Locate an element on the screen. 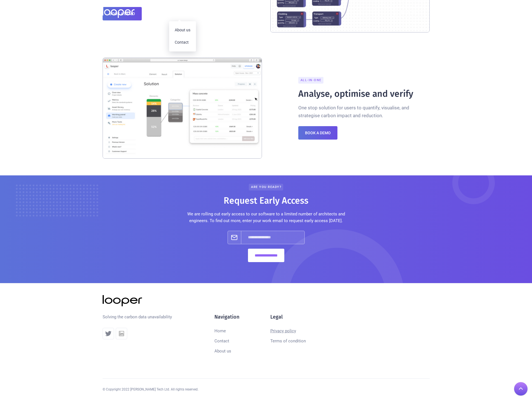 The width and height of the screenshot is (532, 400). div: all-in-one is located at coordinates (311, 80).